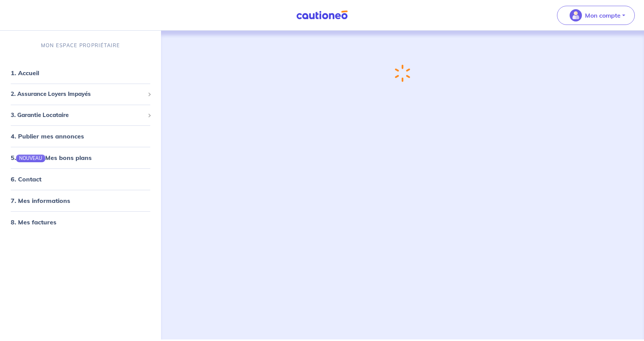  What do you see at coordinates (80, 201) in the screenshot?
I see `div: 7. Mes informations` at bounding box center [80, 201].